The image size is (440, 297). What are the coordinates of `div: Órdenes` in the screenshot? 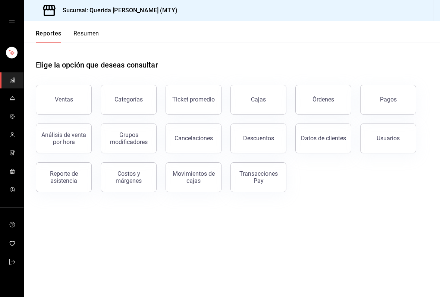 It's located at (323, 99).